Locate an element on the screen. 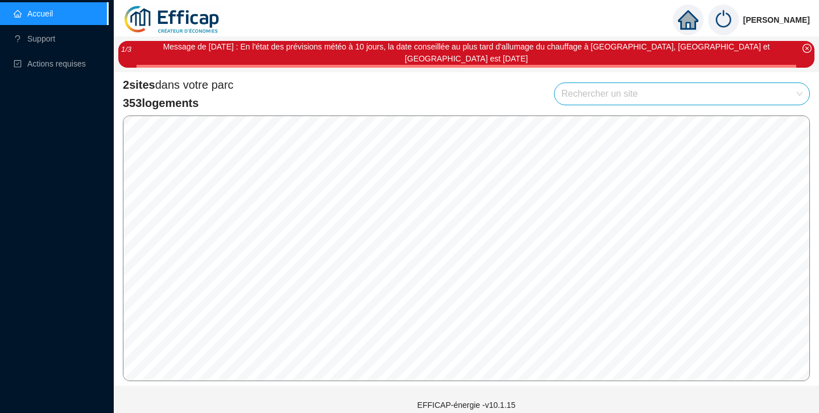  i: 1 / 3 is located at coordinates (126, 49).